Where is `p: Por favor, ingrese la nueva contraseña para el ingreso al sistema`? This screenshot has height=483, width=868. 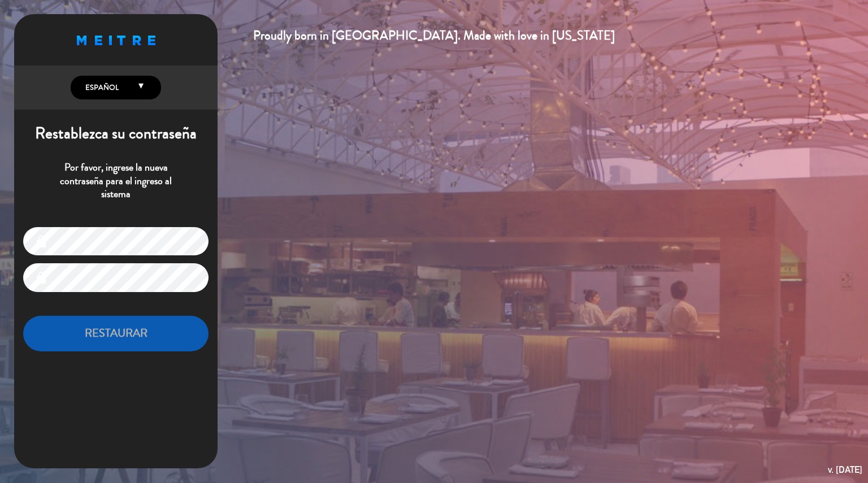 p: Por favor, ingrese la nueva contraseña para el ingreso al sistema is located at coordinates (116, 181).